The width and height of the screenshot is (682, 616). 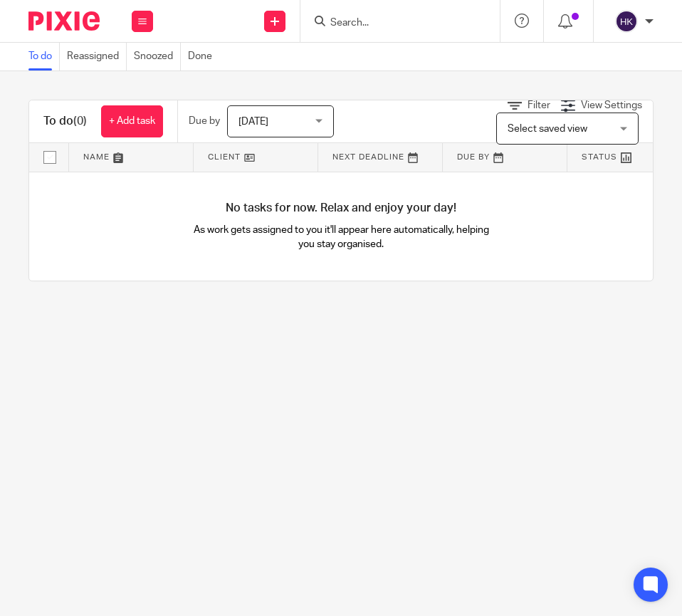 What do you see at coordinates (205, 121) in the screenshot?
I see `p: Due by` at bounding box center [205, 121].